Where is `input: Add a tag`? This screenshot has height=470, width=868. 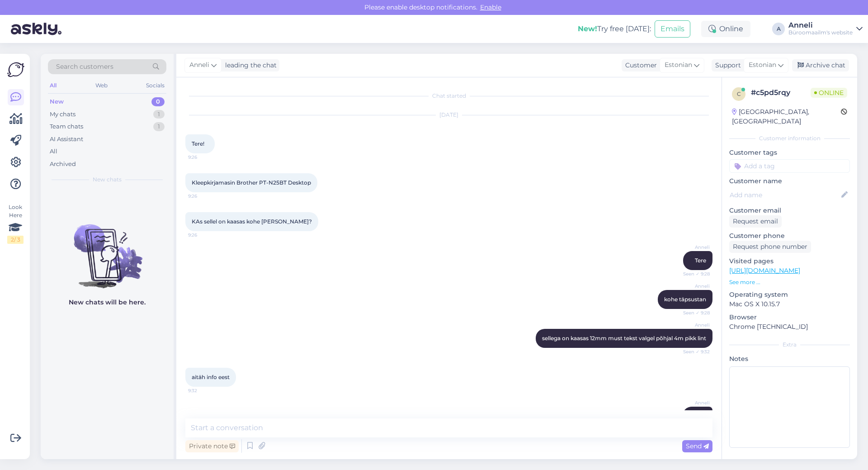 input: Add a tag is located at coordinates (790, 166).